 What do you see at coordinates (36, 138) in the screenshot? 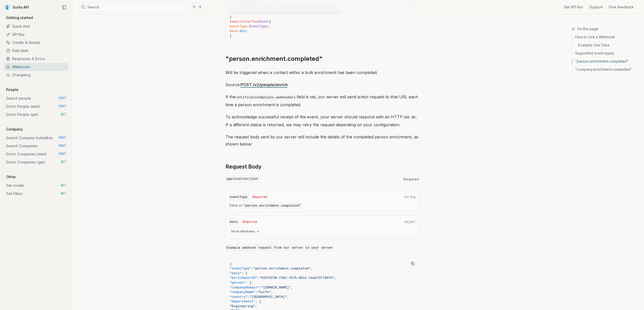
I see `a: Search Company lookalikes POST` at bounding box center [36, 138].